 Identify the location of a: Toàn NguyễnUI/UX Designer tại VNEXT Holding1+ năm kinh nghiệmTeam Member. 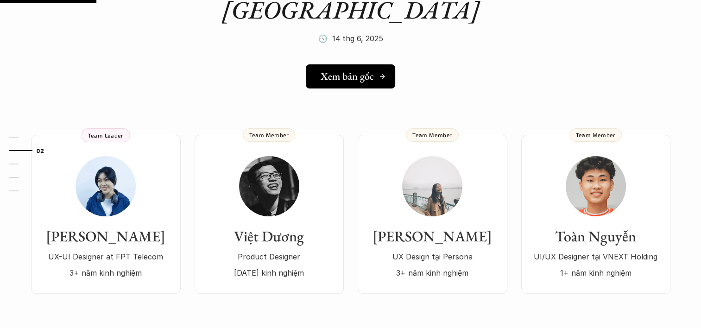
(596, 214).